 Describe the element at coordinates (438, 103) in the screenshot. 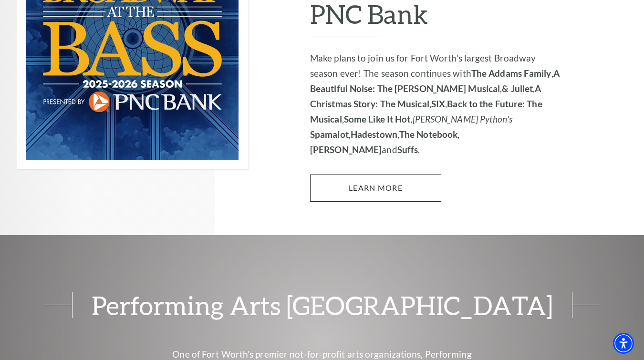

I see `strong: SIX` at that location.